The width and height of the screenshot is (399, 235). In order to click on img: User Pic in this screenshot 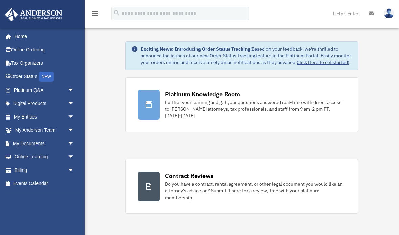, I will do `click(389, 13)`.